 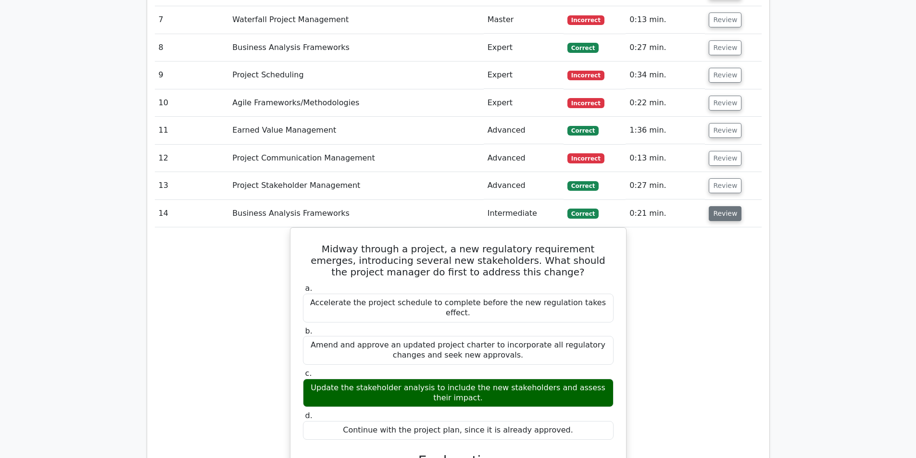 I want to click on td: Master, so click(x=524, y=20).